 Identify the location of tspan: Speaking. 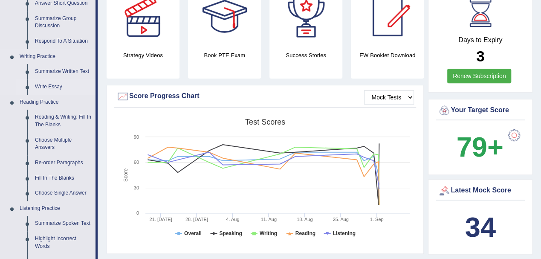
(230, 233).